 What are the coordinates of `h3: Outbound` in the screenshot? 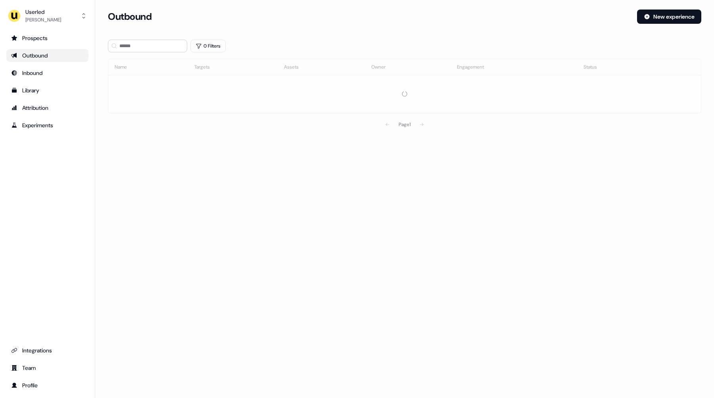 It's located at (130, 17).